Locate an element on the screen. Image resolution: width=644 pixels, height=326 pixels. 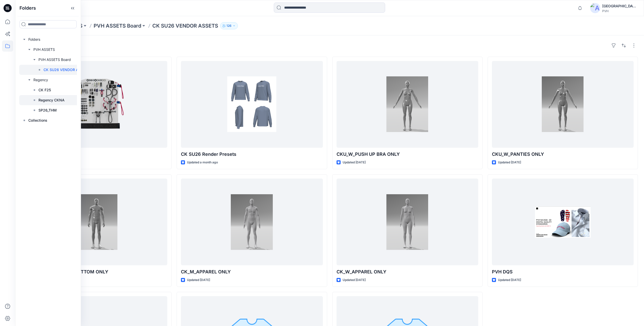
a: CKU_M_UNDERWEAR BOTTOM ONLY is located at coordinates (96, 222).